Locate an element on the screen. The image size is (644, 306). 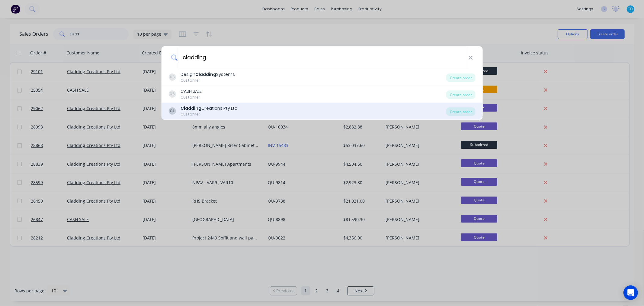
div: Creations Pty Ltd is located at coordinates (209, 108).